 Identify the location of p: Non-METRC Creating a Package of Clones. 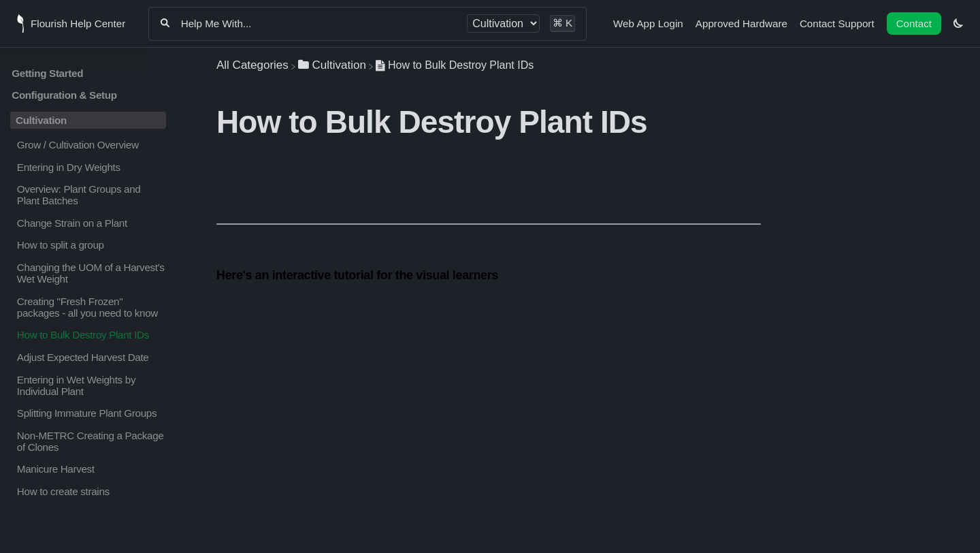
(91, 441).